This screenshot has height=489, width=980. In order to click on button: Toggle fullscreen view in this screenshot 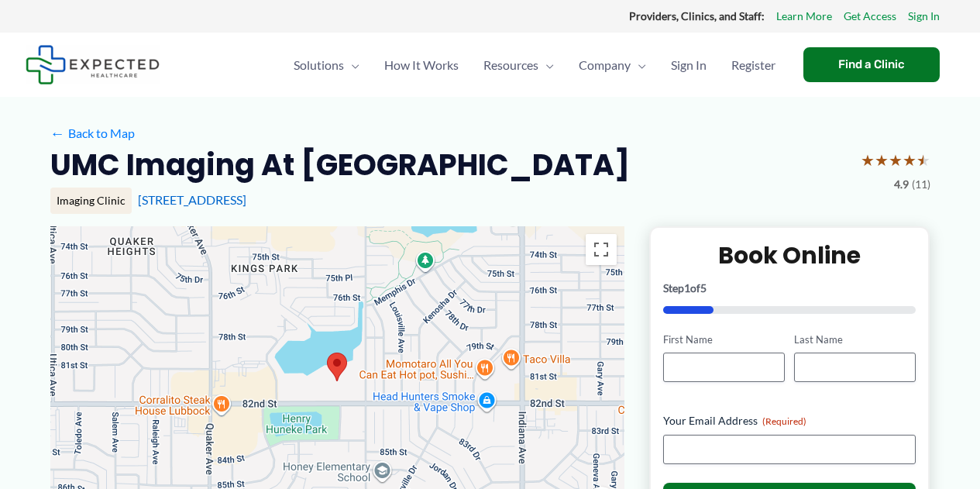, I will do `click(601, 249)`.